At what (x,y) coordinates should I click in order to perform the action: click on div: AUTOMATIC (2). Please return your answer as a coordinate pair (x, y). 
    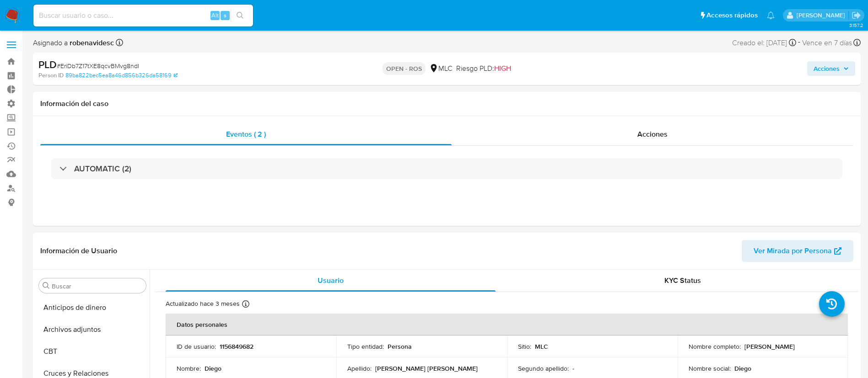
    Looking at the image, I should click on (447, 168).